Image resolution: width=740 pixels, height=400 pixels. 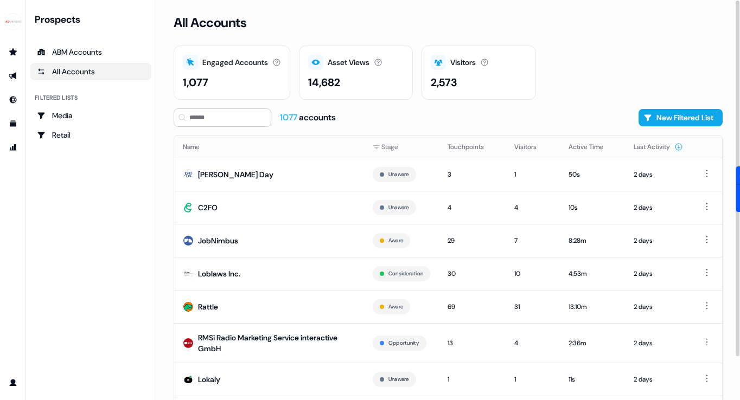 What do you see at coordinates (219, 274) in the screenshot?
I see `div: Loblaws Inc.` at bounding box center [219, 274].